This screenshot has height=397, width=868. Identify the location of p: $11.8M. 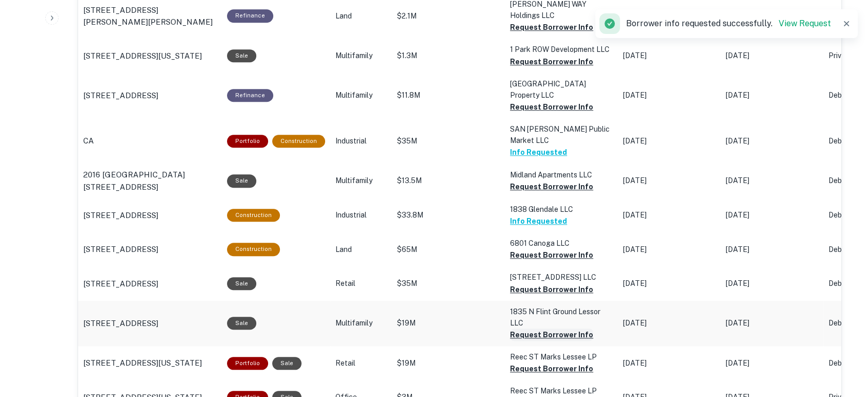
(448, 95).